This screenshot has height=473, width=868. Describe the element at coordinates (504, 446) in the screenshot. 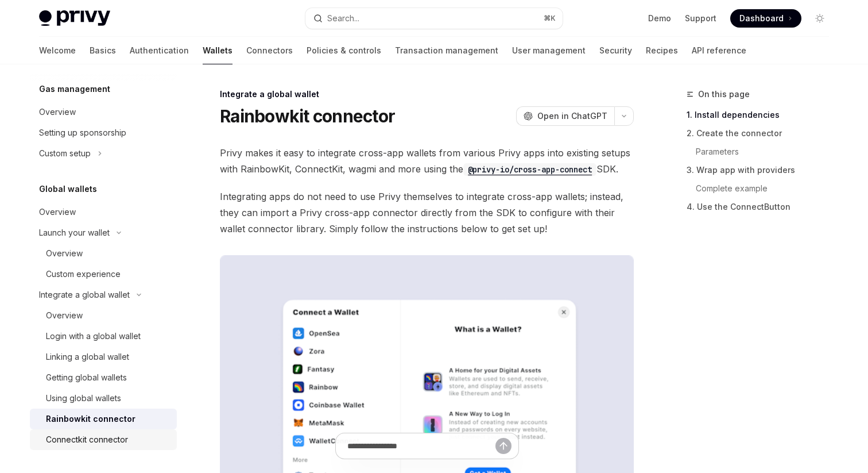

I see `button: Send message` at that location.